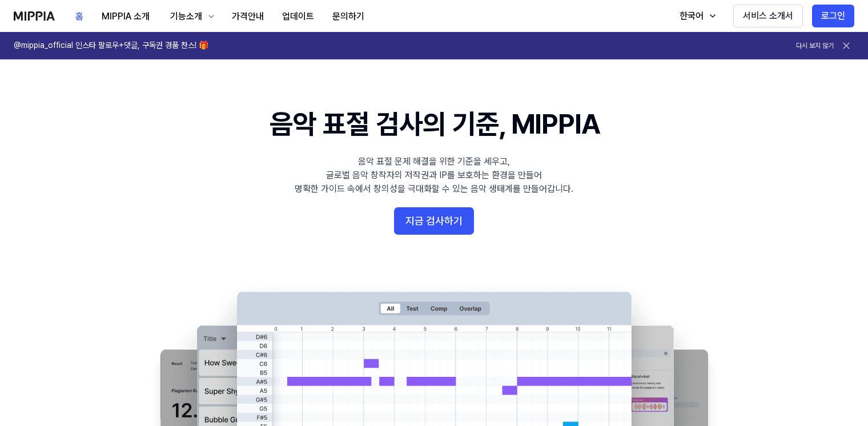 This screenshot has width=868, height=426. Describe the element at coordinates (248, 17) in the screenshot. I see `a: 가격안내` at that location.